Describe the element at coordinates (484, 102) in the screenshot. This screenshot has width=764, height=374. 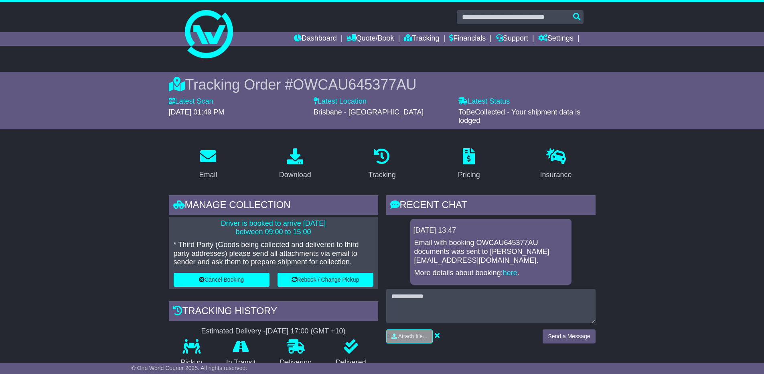
I see `label: Latest Status` at that location.